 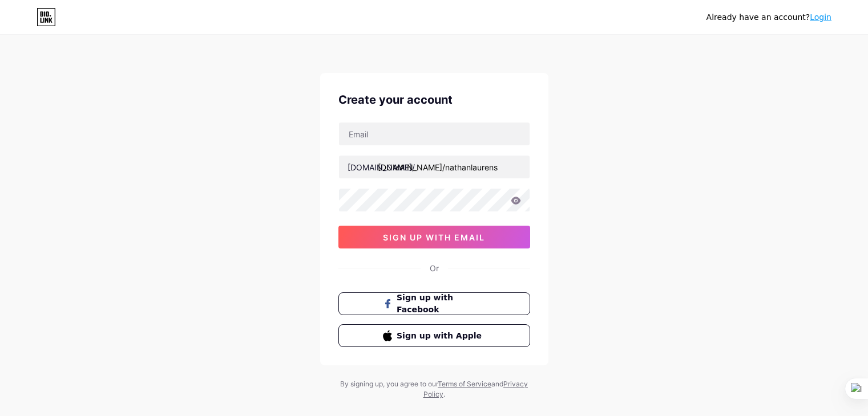 What do you see at coordinates (441, 336) in the screenshot?
I see `span: Sign up with Apple` at bounding box center [441, 336].